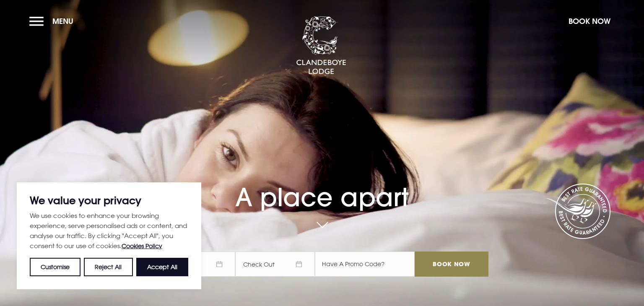 The height and width of the screenshot is (306, 644). I want to click on button: Accept All, so click(162, 267).